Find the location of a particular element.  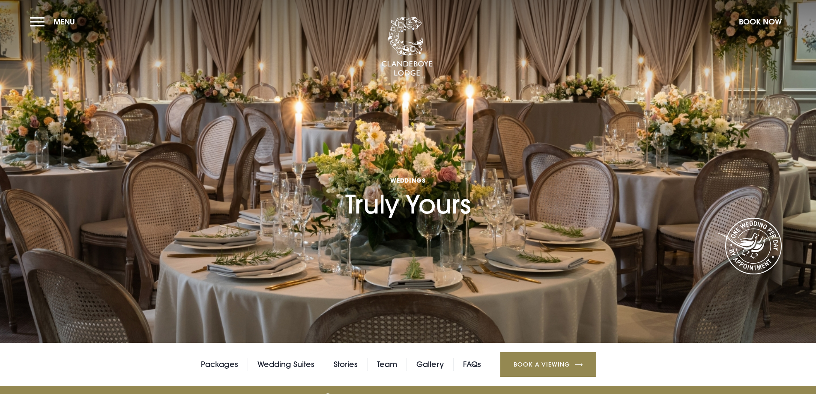

button: Menu is located at coordinates (54, 21).